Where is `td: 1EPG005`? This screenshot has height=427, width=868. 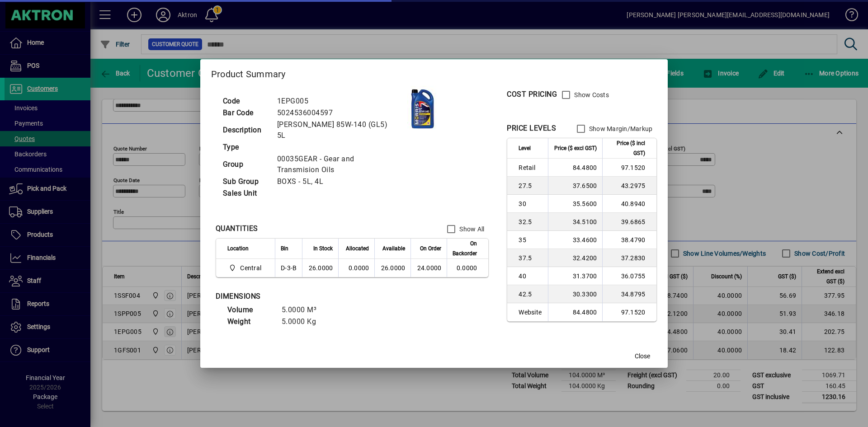
td: 1EPG005 is located at coordinates (340, 101).